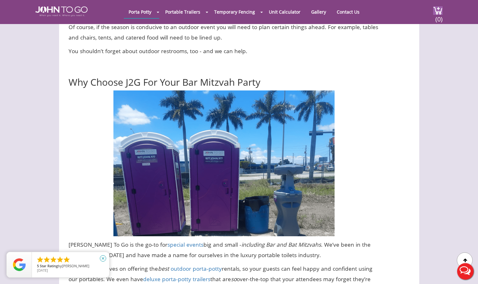 The height and width of the screenshot is (284, 478). What do you see at coordinates (196, 268) in the screenshot?
I see `a: outdoor porta-potty` at bounding box center [196, 268].